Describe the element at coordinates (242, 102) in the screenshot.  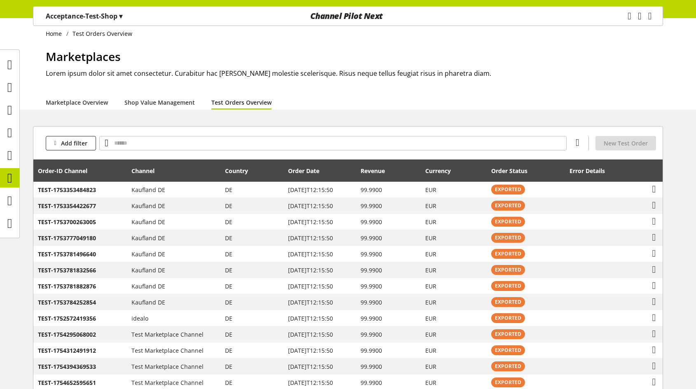
I see `a: Test Orders Overview` at that location.